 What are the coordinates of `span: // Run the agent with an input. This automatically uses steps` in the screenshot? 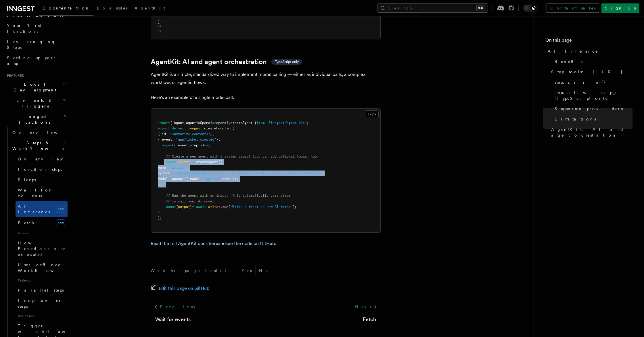 It's located at (228, 195).